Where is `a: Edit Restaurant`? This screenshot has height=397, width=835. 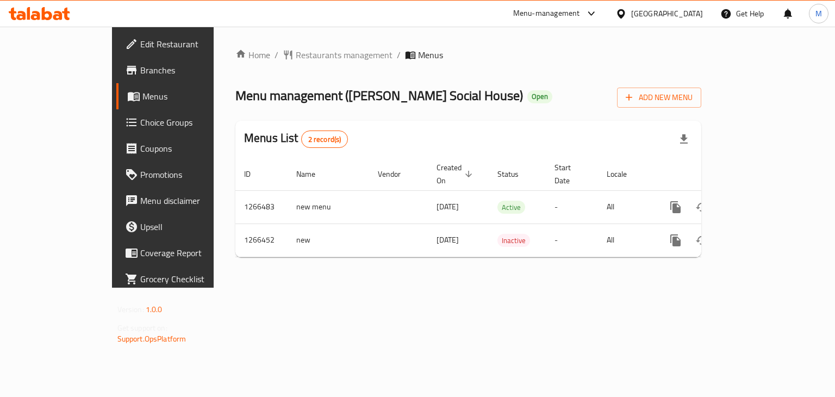
a: Edit Restaurant is located at coordinates (184, 44).